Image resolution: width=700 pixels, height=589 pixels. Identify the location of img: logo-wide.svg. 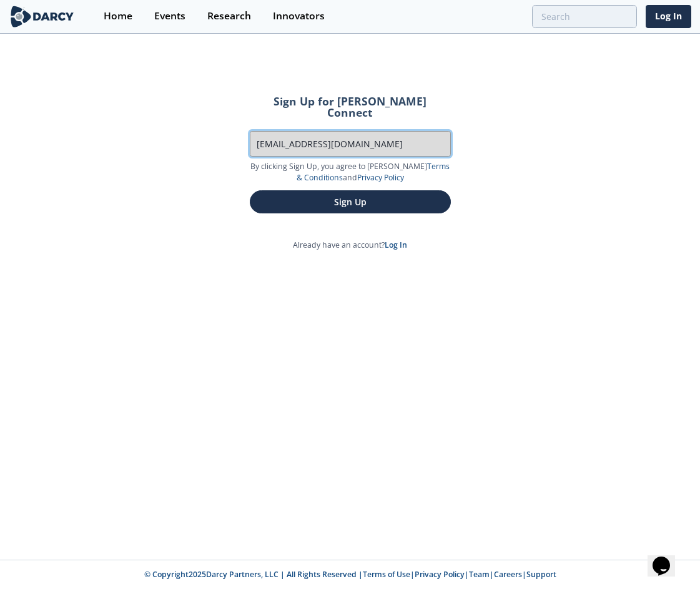
(42, 16).